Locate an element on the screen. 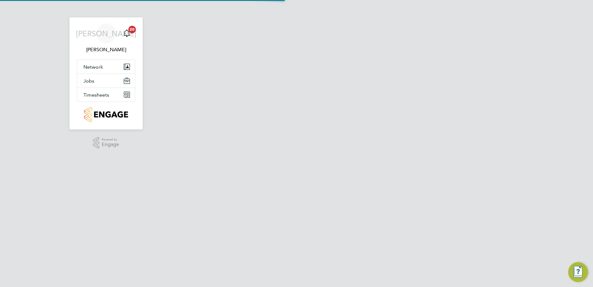 The image size is (593, 287). button: Engage Resource Center is located at coordinates (578, 272).